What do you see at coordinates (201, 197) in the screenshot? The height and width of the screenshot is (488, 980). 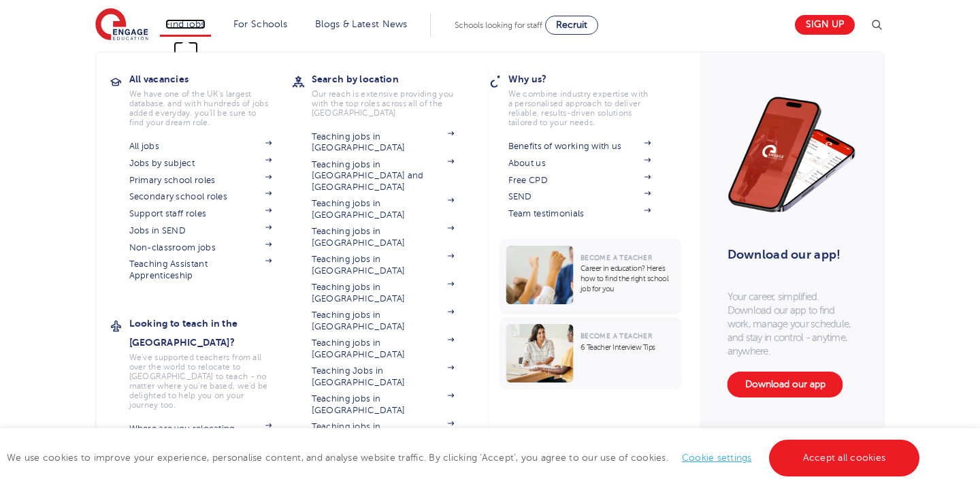 I see `a: Secondary school roles` at bounding box center [201, 197].